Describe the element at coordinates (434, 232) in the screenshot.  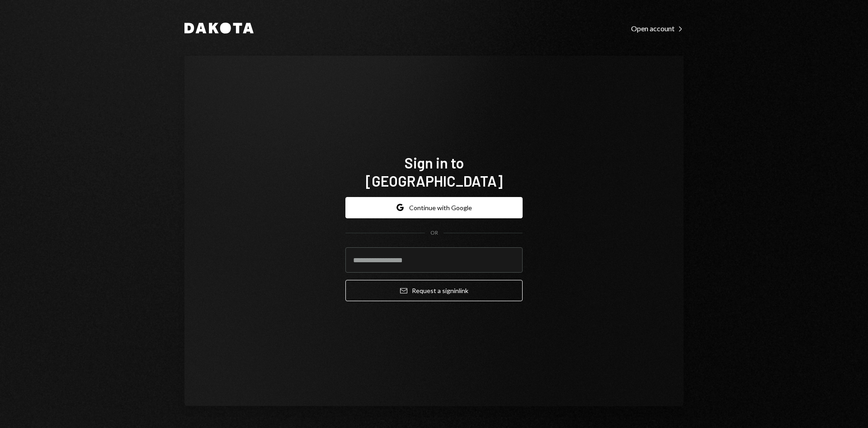
I see `div: OR` at that location.